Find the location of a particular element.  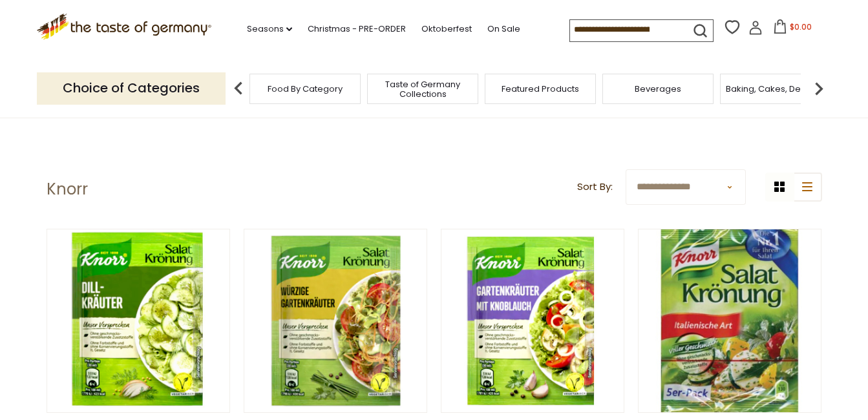

h1: Knorr is located at coordinates (67, 189).